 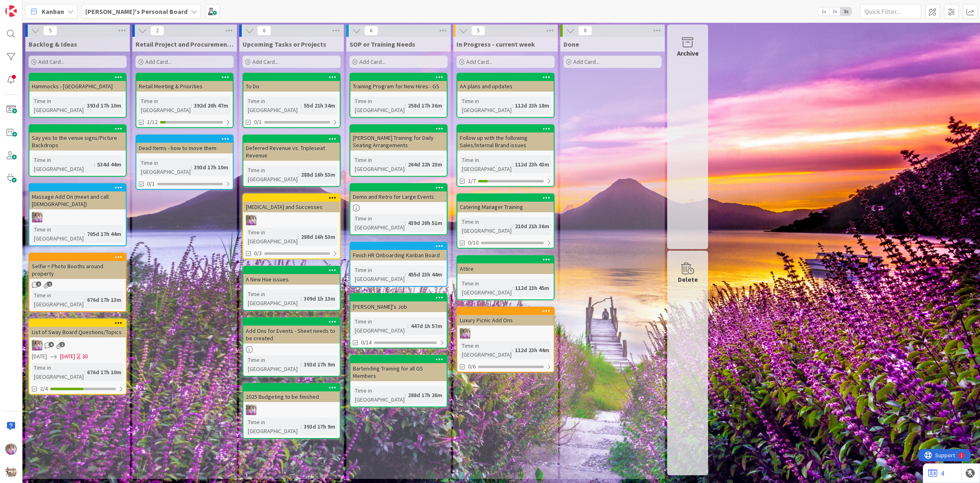 What do you see at coordinates (496, 44) in the screenshot?
I see `span: In Progress - current week` at bounding box center [496, 44].